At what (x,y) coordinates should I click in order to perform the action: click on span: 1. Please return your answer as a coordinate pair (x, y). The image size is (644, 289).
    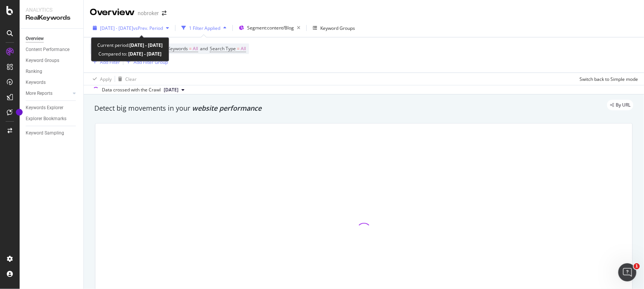
    Looking at the image, I should click on (637, 266).